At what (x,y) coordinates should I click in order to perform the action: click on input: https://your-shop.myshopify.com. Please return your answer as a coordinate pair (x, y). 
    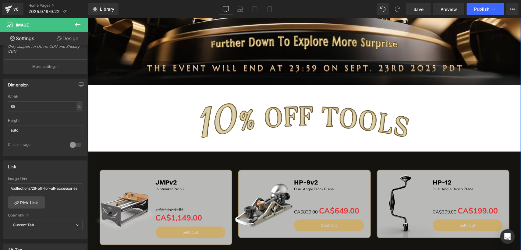
    Looking at the image, I should click on (45, 188).